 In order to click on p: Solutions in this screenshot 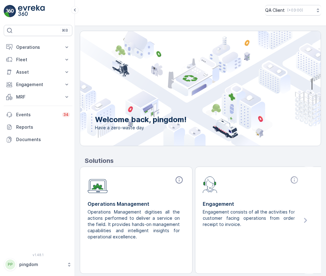, I will do `click(203, 161)`.